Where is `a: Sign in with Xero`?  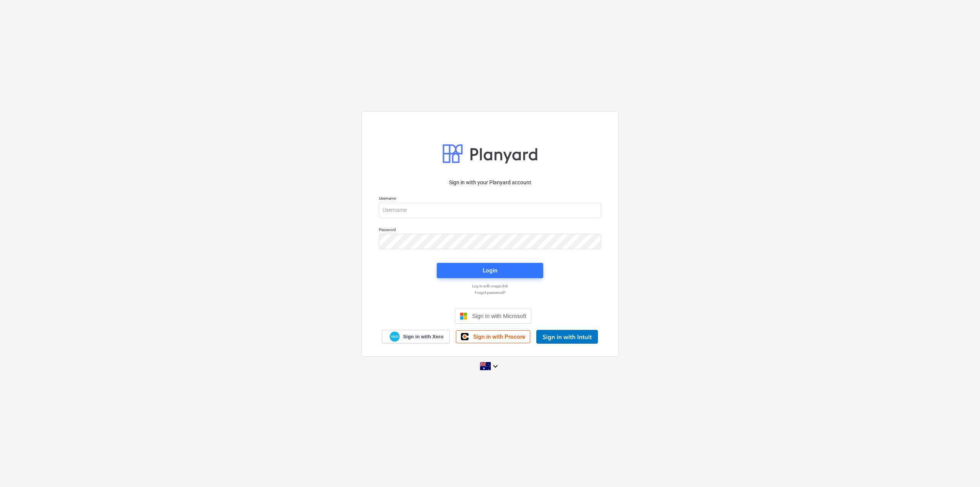
a: Sign in with Xero is located at coordinates (416, 336).